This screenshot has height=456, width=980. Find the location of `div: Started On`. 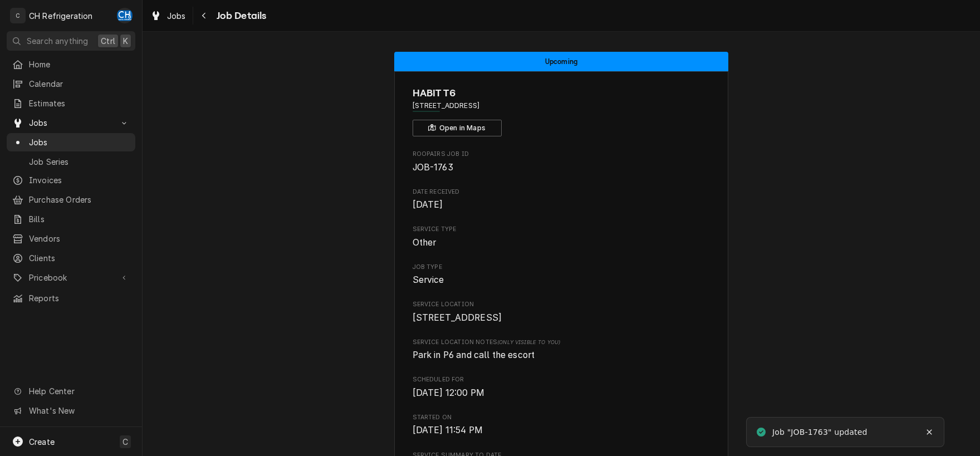

div: Started On is located at coordinates (562, 424).